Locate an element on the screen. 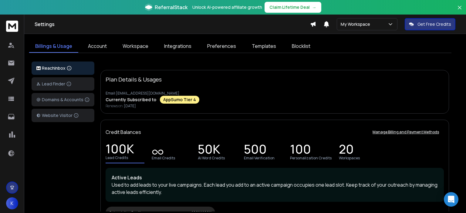  p: Manage Billing and Payment Methods is located at coordinates (406, 132).